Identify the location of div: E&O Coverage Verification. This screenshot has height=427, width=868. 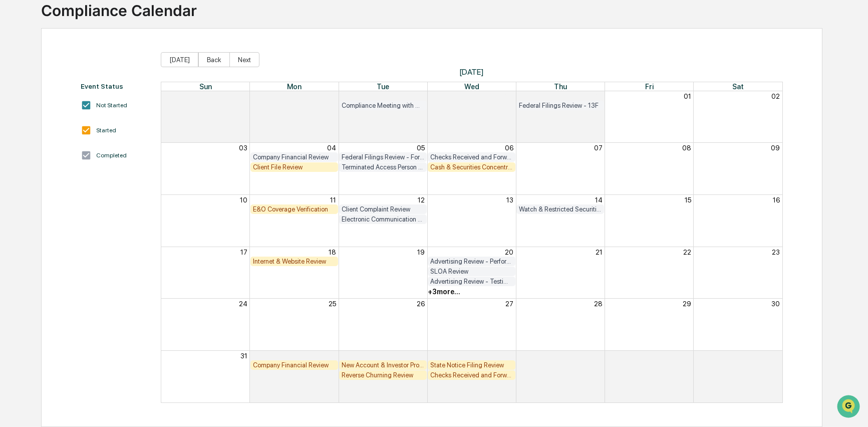
(294, 209).